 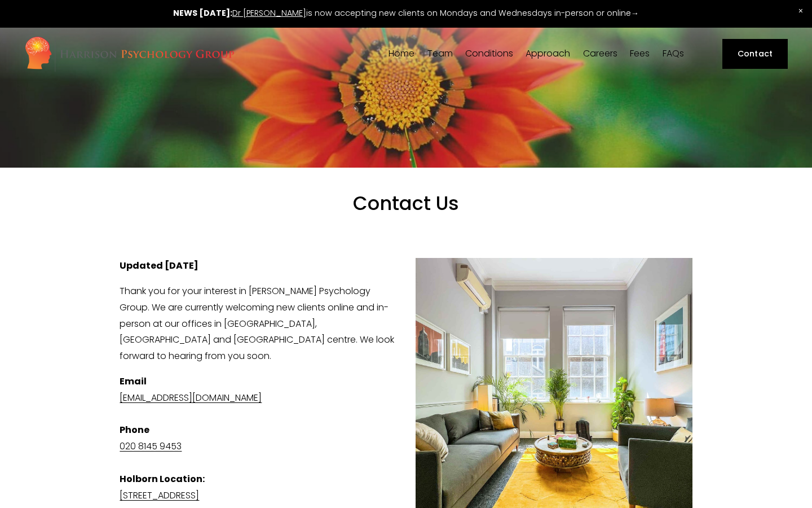 I want to click on strong: Phone, so click(x=134, y=430).